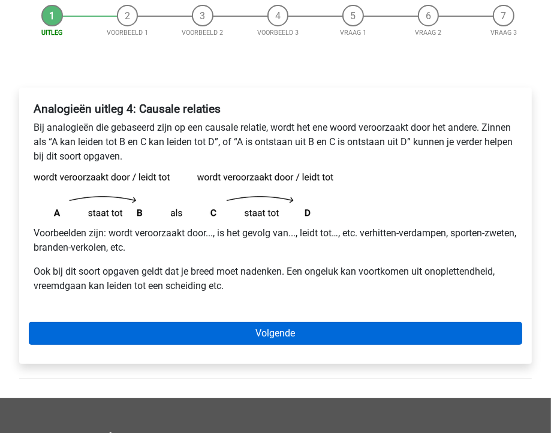  What do you see at coordinates (183, 195) in the screenshot?
I see `img: analogies_pattern4.png` at bounding box center [183, 195].